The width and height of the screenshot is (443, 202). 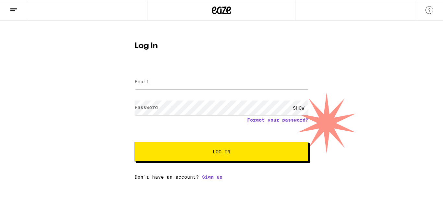 I want to click on span: Log In, so click(x=222, y=152).